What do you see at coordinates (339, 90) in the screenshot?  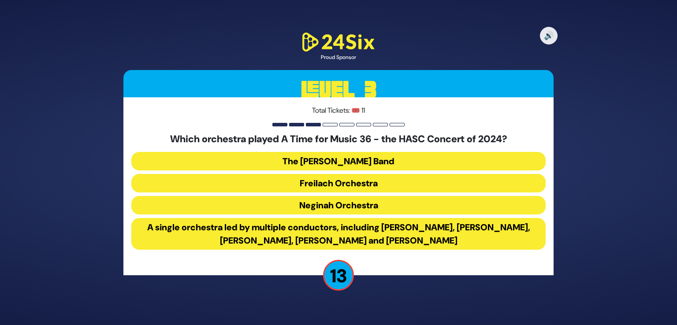 I see `h3: Level 3` at bounding box center [339, 90].